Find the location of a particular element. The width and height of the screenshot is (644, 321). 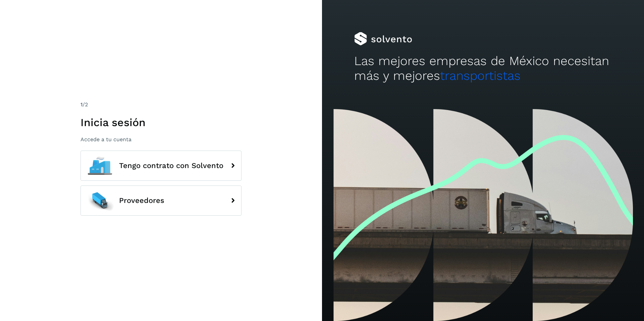

span: Proveedores is located at coordinates (142, 201).